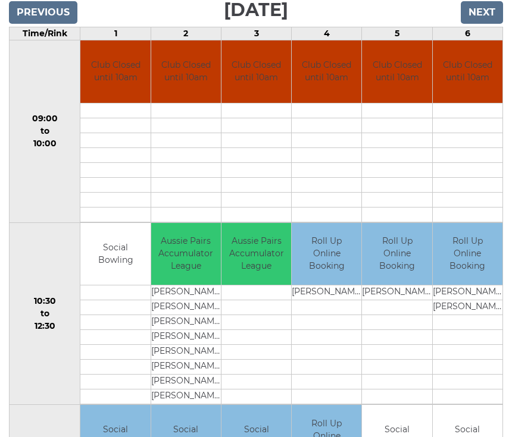 Image resolution: width=512 pixels, height=437 pixels. What do you see at coordinates (256, 35) in the screenshot?
I see `td: 3` at bounding box center [256, 35].